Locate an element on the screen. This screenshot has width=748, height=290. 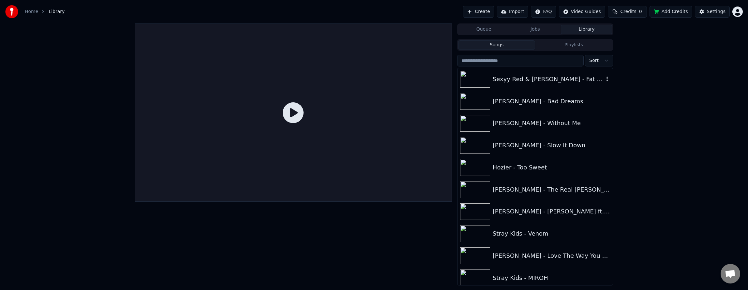
span: Sort is located at coordinates (594, 61).